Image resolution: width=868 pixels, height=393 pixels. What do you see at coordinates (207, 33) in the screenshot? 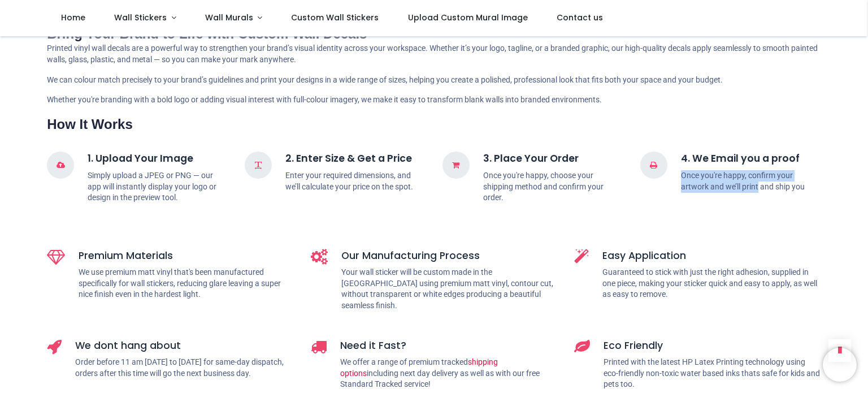
I see `strong: Bring Your Brand to Life with Custom Wall Decals` at bounding box center [207, 33].